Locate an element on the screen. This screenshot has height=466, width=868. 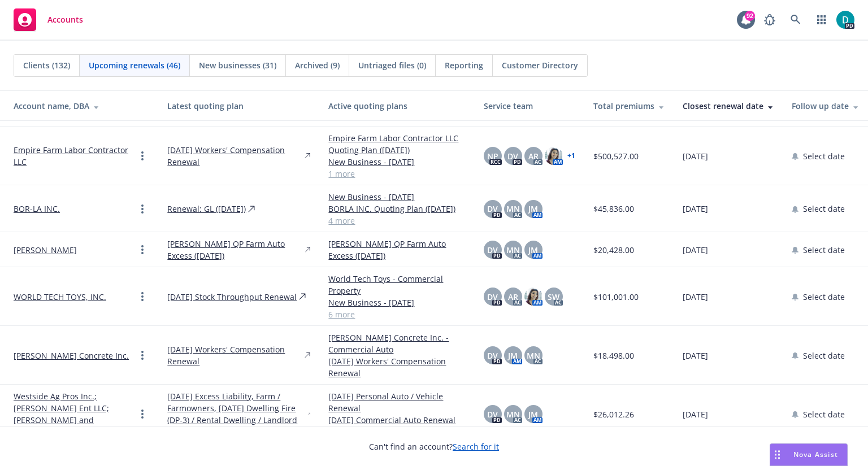
span: Customer Directory is located at coordinates (540, 65).